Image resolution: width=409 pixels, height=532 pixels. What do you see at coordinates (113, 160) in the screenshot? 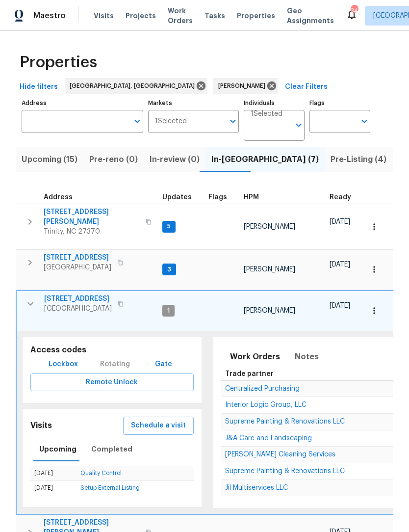
I see `span: Pre-reno (0)` at bounding box center [113, 160].